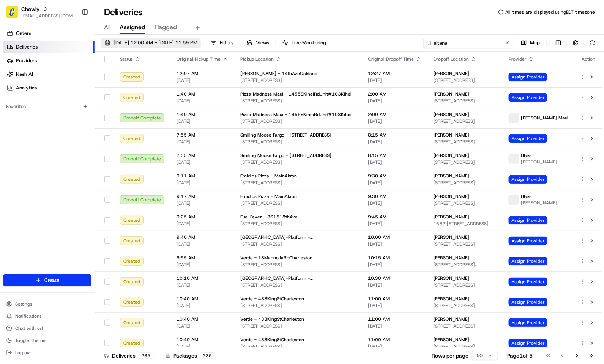 Image resolution: width=604 pixels, height=364 pixels. I want to click on span: Dropoff Location, so click(451, 59).